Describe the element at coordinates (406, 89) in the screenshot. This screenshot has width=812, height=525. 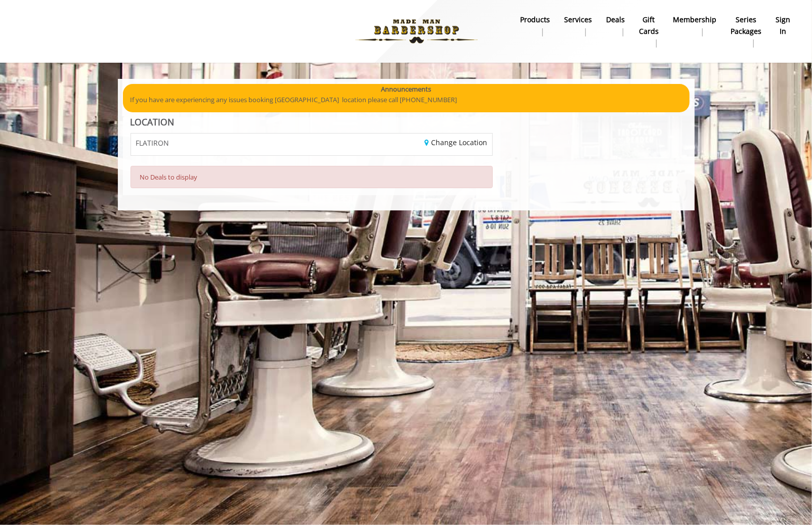
I see `b: Announcements` at that location.